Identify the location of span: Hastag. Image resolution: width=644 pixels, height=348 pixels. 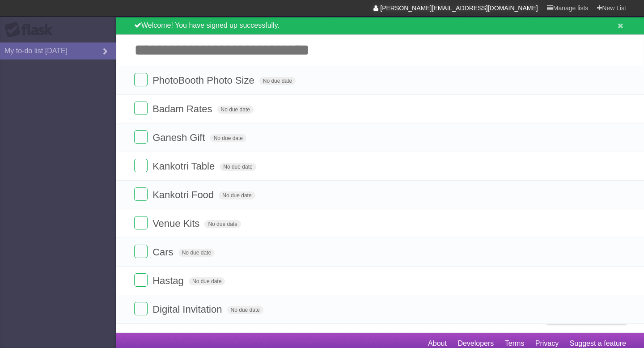
(169, 280).